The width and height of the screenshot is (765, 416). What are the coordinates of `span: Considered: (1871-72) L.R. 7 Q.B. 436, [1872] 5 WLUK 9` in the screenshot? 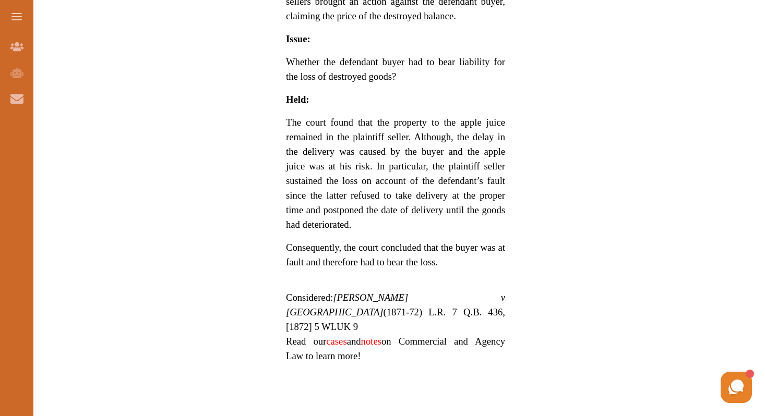 It's located at (395, 312).